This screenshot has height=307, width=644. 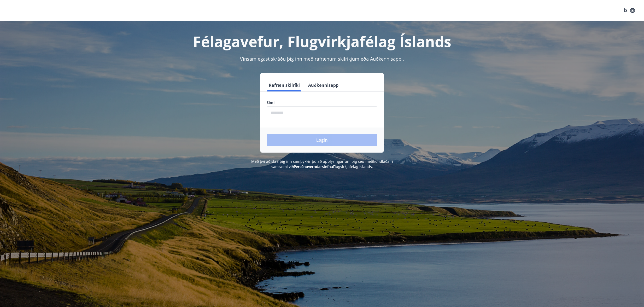 What do you see at coordinates (284, 85) in the screenshot?
I see `button: Rafræn skilríki` at bounding box center [284, 85].